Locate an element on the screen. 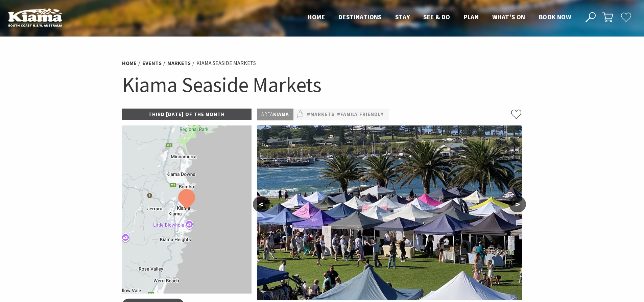 The image size is (644, 302). nav: Main Menu is located at coordinates (439, 17).